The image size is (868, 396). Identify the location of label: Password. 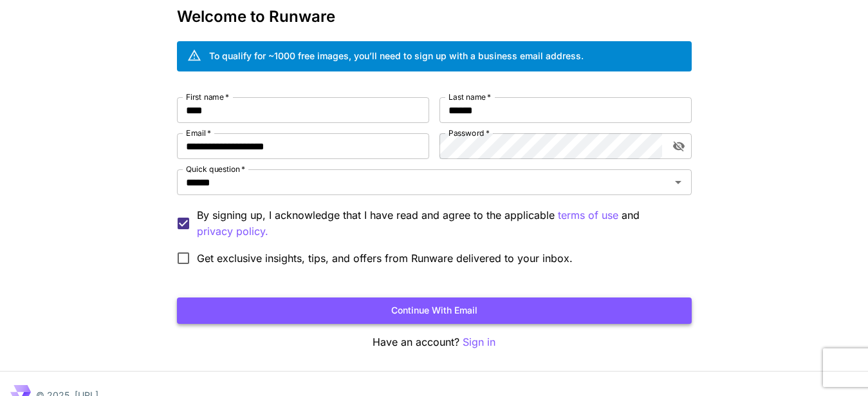
(469, 132).